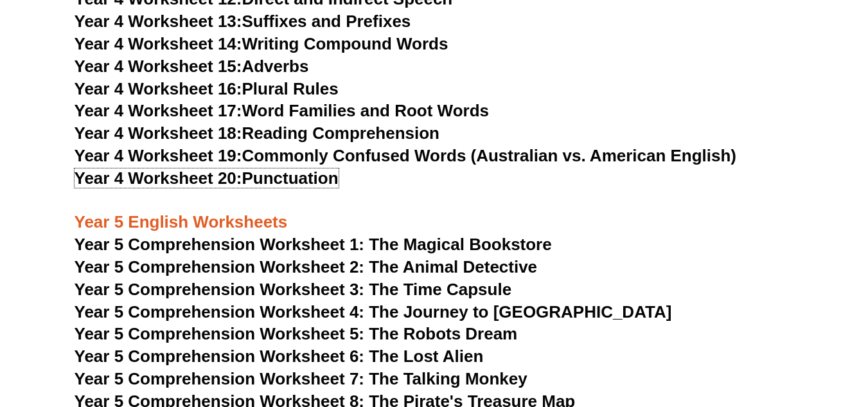 Image resolution: width=868 pixels, height=407 pixels. Describe the element at coordinates (158, 110) in the screenshot. I see `span: Year 4 Worksheet 17:` at that location.